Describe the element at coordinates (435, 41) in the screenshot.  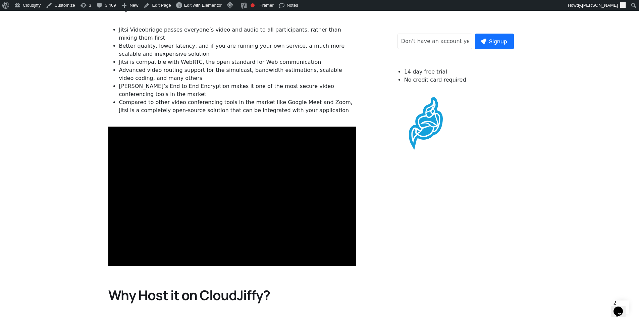
I see `input: Don't have an account yet?` at that location.